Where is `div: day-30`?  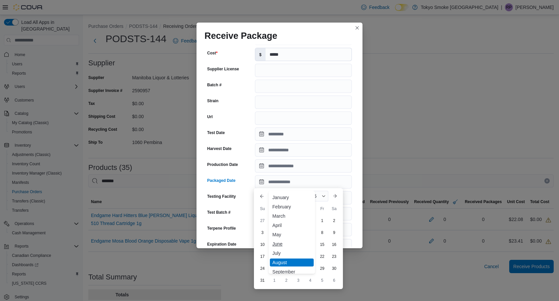
div: day-30 is located at coordinates (335, 269).